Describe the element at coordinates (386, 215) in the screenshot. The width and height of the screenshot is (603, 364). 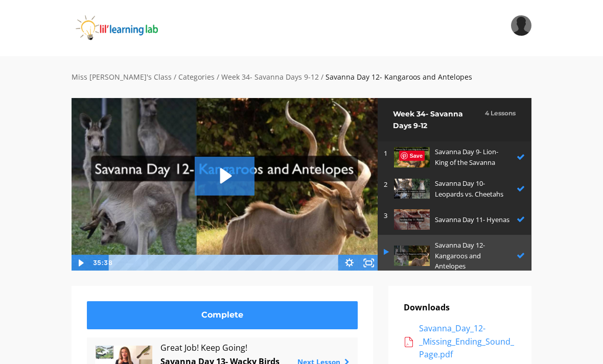
I see `p: 3` at that location.